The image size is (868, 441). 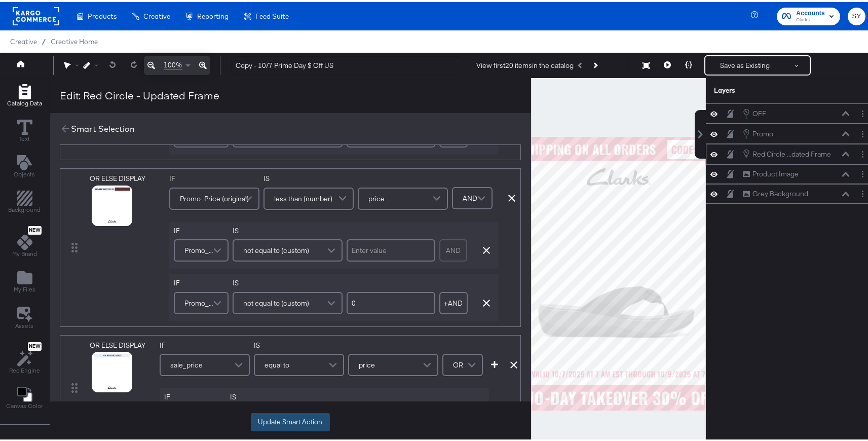 I want to click on button: Add Files, so click(x=25, y=280).